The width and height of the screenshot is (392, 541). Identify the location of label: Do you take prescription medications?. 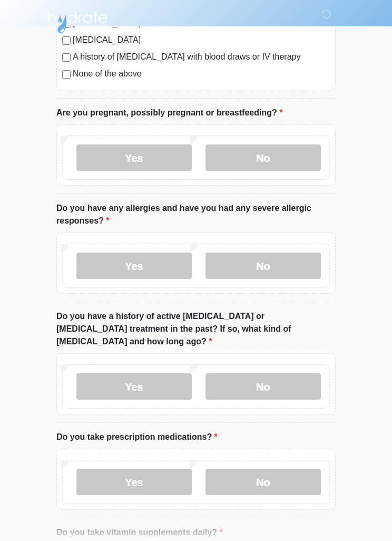
(137, 437).